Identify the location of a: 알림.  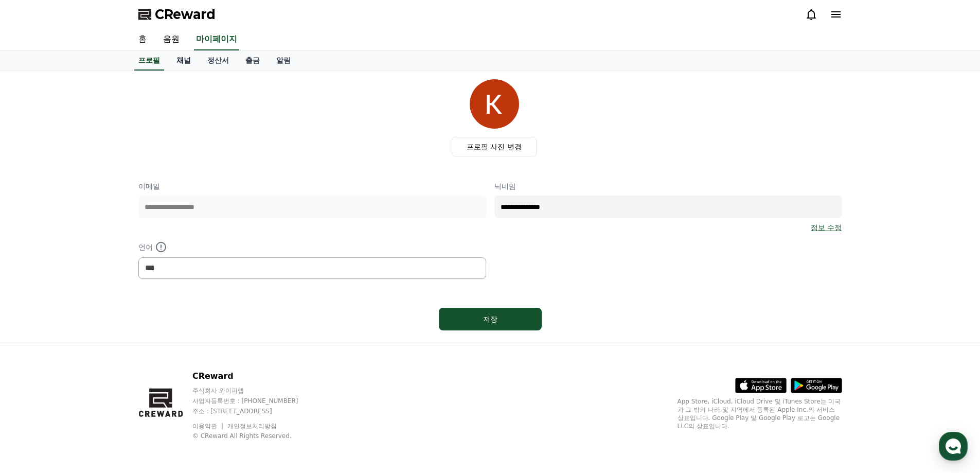
(284, 61).